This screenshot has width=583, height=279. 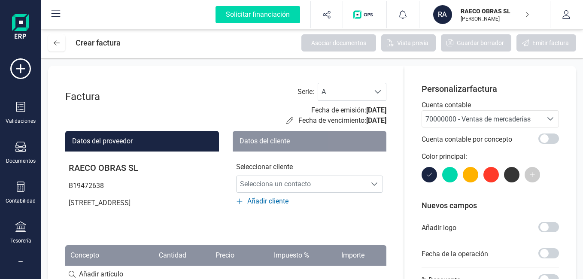 What do you see at coordinates (258, 15) in the screenshot?
I see `div: Solicitar financiación` at bounding box center [258, 15].